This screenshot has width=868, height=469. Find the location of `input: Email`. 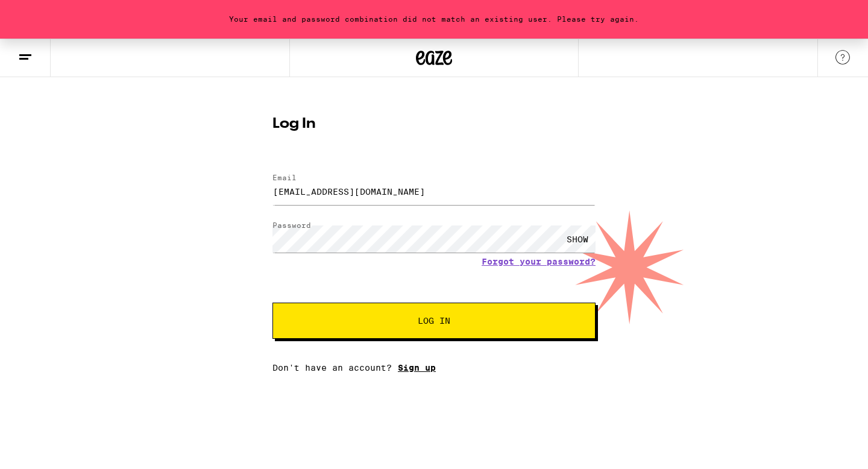

input: Email is located at coordinates (434, 191).